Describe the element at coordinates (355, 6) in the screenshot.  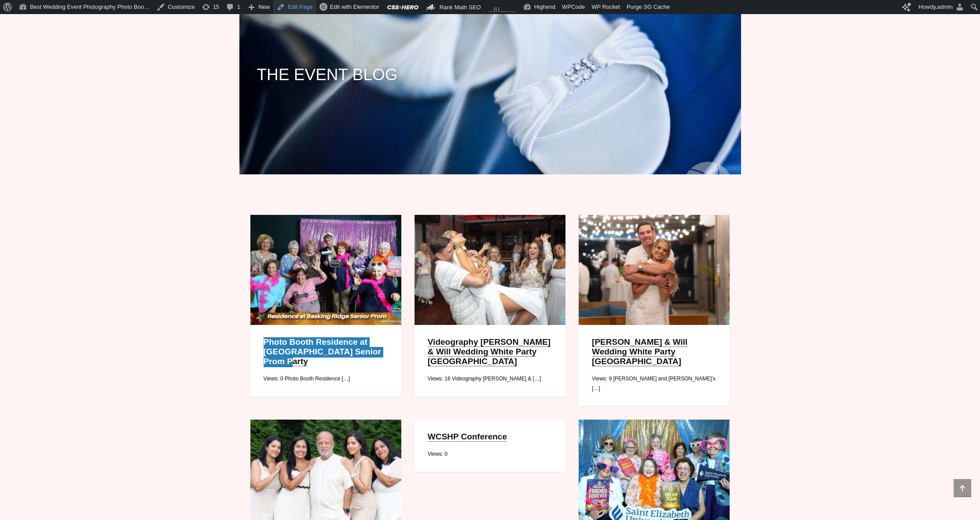
I see `span: Edit with Elementor` at that location.